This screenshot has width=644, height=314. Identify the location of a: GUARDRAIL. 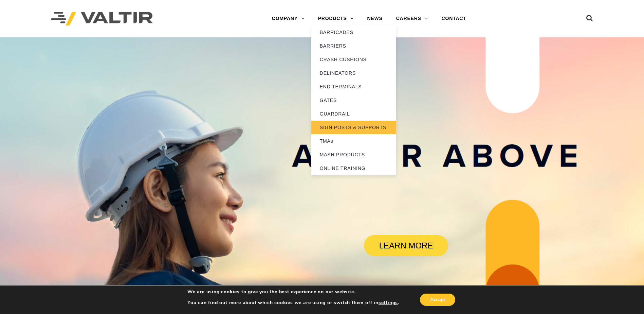
(353, 114).